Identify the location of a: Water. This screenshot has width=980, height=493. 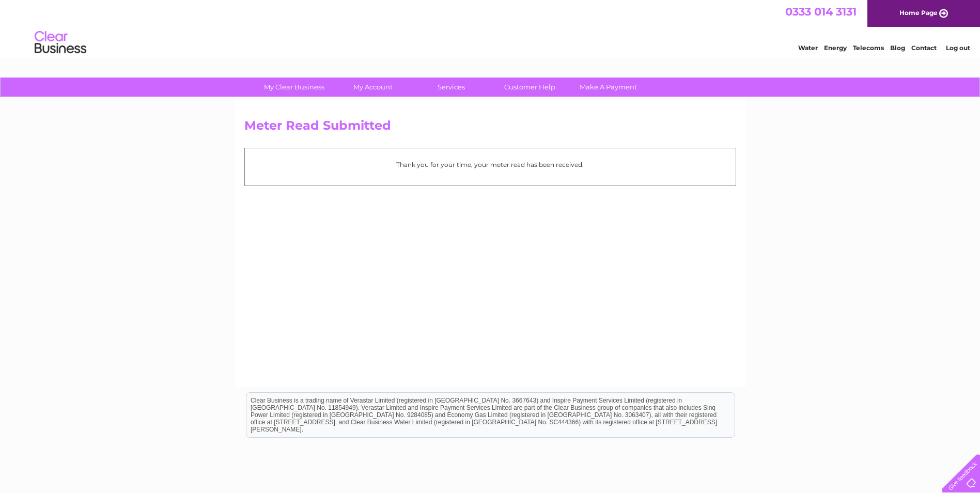
(808, 48).